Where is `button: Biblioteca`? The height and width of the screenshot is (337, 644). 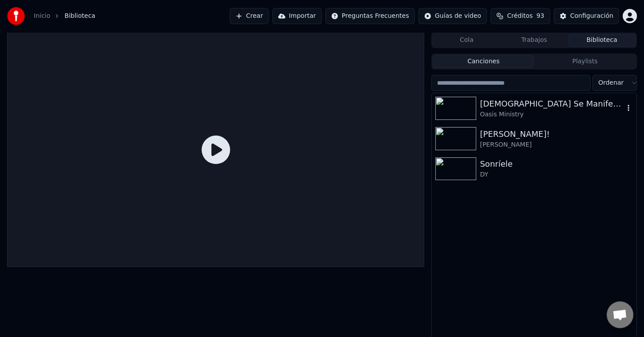
button: Biblioteca is located at coordinates (601, 40).